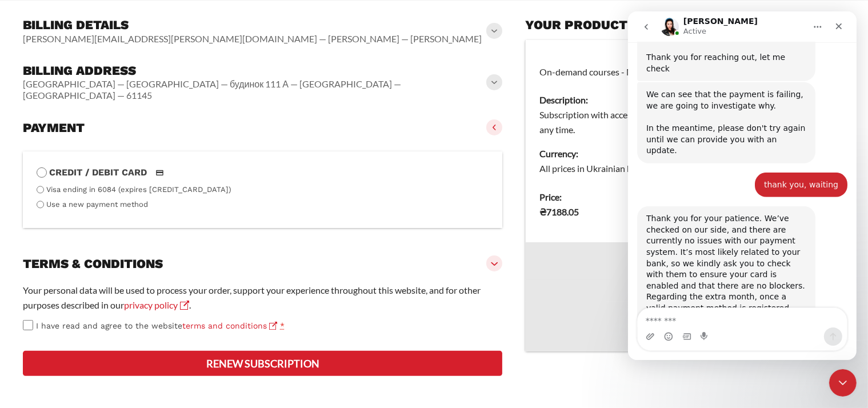 Image resolution: width=868 pixels, height=408 pixels. I want to click on button: Renew subscription, so click(262, 364).